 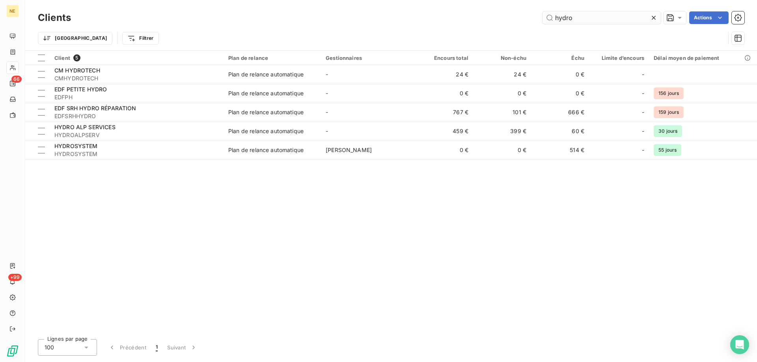 What do you see at coordinates (182, 348) in the screenshot?
I see `button: Suivant` at bounding box center [182, 348].